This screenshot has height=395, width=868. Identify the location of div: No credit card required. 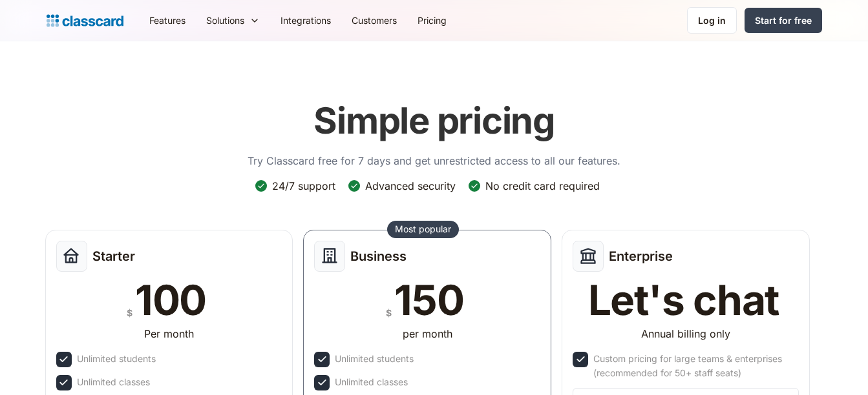
(543, 186).